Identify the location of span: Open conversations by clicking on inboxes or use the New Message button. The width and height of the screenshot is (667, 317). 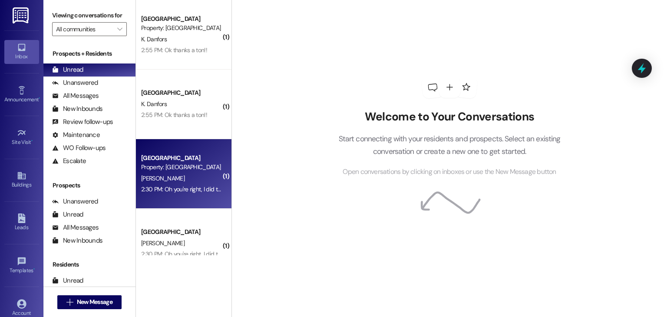
(449, 172).